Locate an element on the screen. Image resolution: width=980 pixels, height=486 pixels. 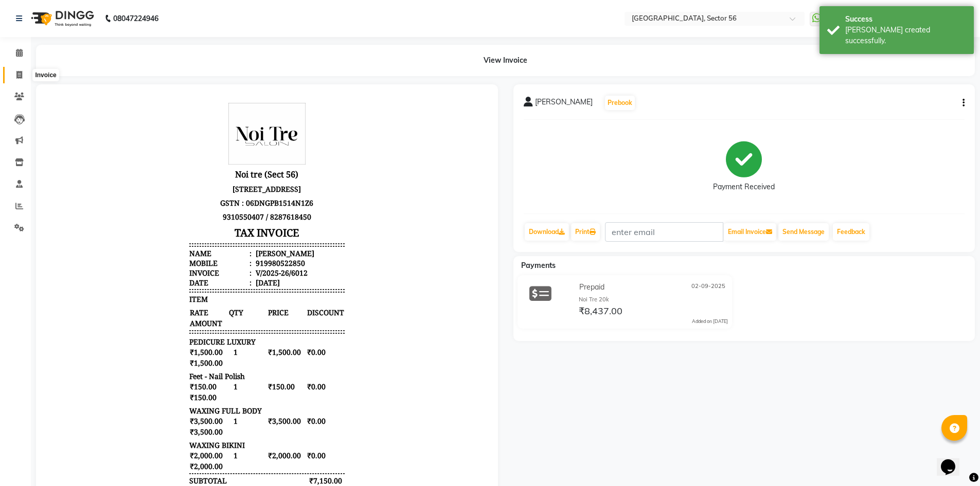
a: Feedback is located at coordinates (851, 232).